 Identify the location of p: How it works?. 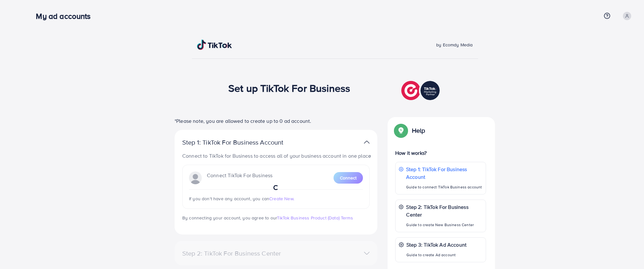
(440, 153).